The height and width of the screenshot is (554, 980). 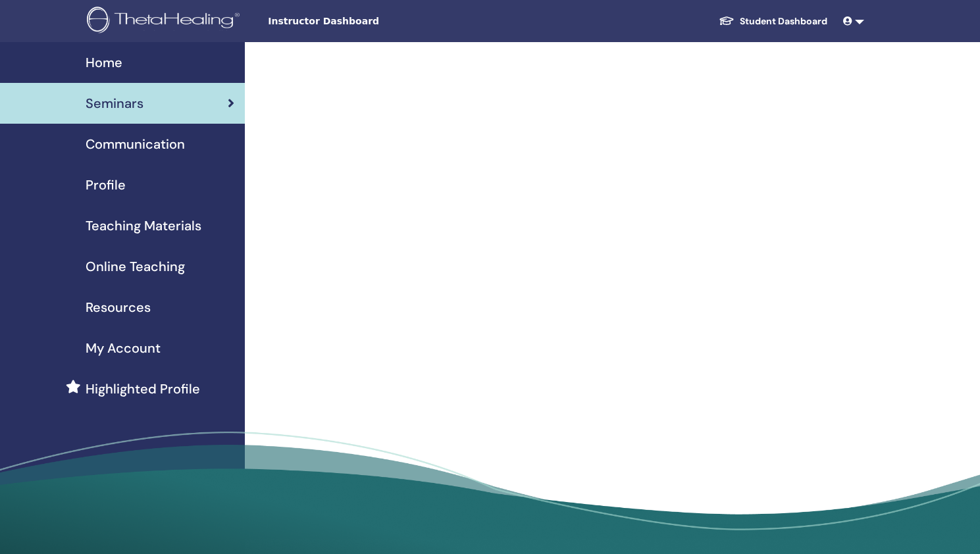 What do you see at coordinates (367, 21) in the screenshot?
I see `span: Instructor Dashboard` at bounding box center [367, 21].